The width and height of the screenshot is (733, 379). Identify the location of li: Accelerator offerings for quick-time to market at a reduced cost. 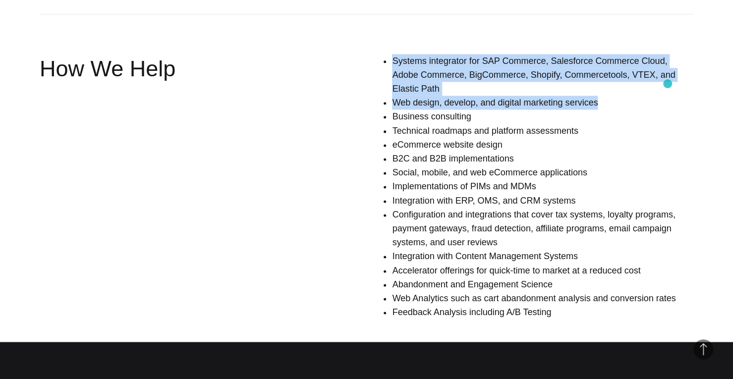
(543, 271).